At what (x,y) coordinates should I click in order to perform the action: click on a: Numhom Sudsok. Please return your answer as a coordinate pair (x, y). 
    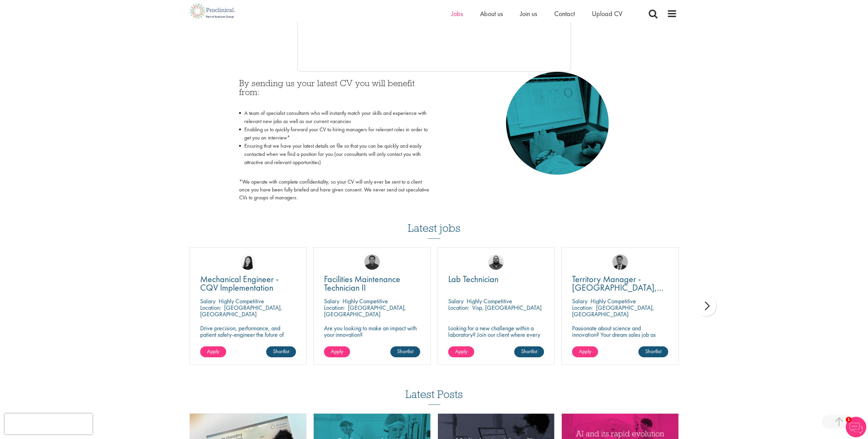
    Looking at the image, I should click on (248, 262).